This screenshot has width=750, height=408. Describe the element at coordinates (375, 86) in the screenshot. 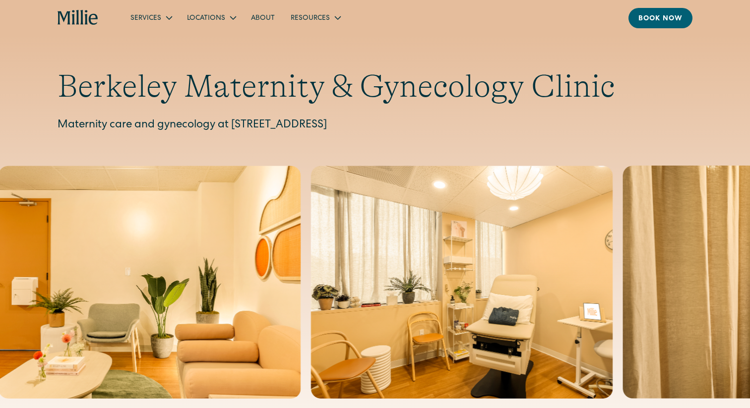

I see `h1: Berkeley Maternity & Gynecology Clinic` at that location.